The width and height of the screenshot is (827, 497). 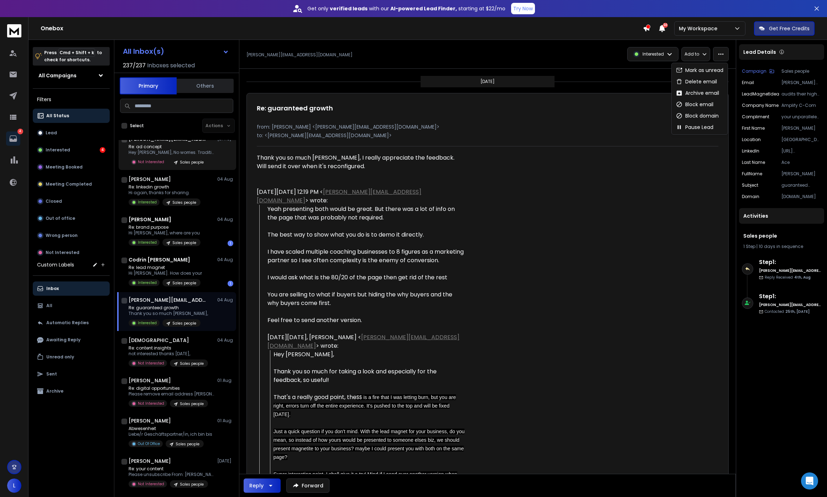 What do you see at coordinates (71, 99) in the screenshot?
I see `h3: Filters` at bounding box center [71, 99].